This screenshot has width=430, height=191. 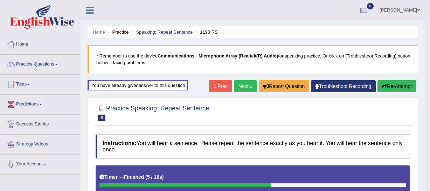 I want to click on b: 5 / 10s, so click(x=154, y=177).